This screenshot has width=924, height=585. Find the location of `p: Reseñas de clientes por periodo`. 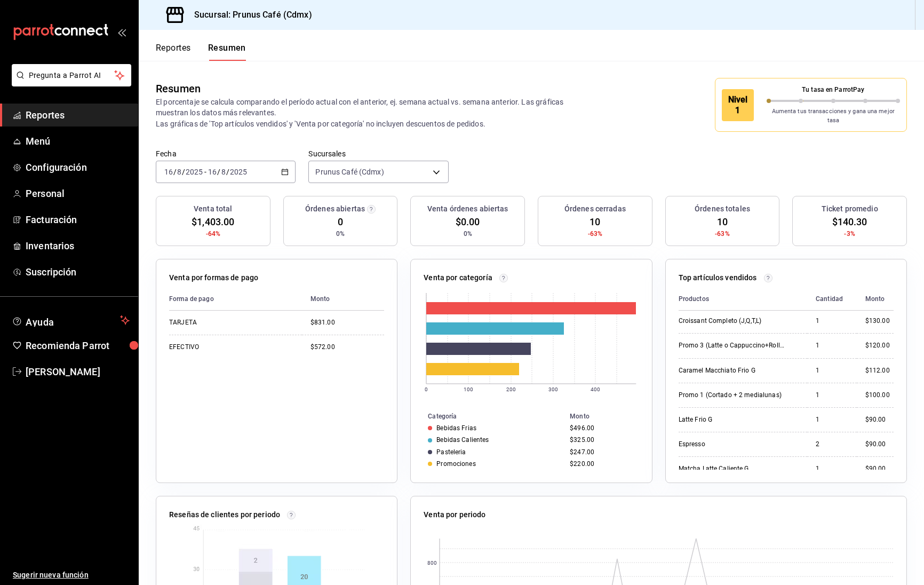

p: Reseñas de clientes por periodo is located at coordinates (225, 514).